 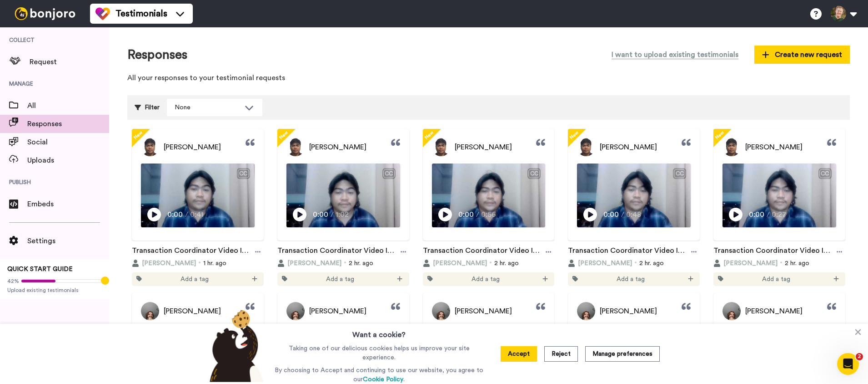 I want to click on span: QUICK START GUIDE, so click(x=40, y=269).